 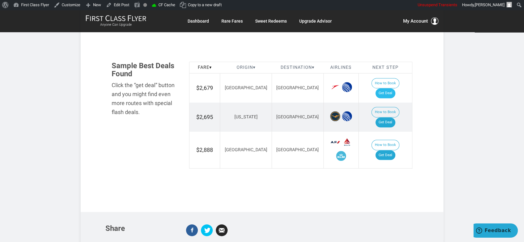 I want to click on th: Destination, so click(x=297, y=68).